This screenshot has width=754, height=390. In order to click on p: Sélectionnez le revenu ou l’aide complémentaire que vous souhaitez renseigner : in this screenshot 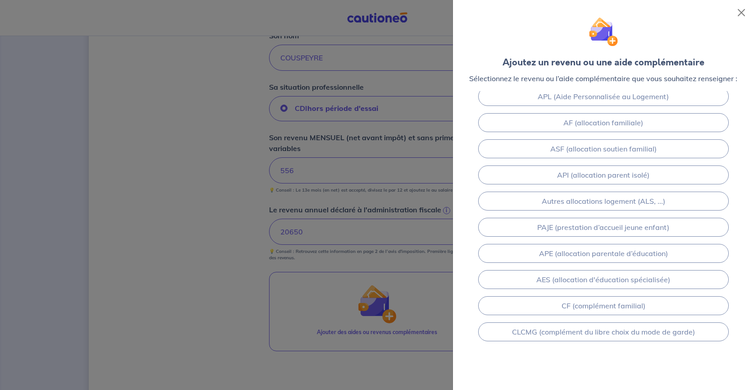, I will do `click(603, 78)`.